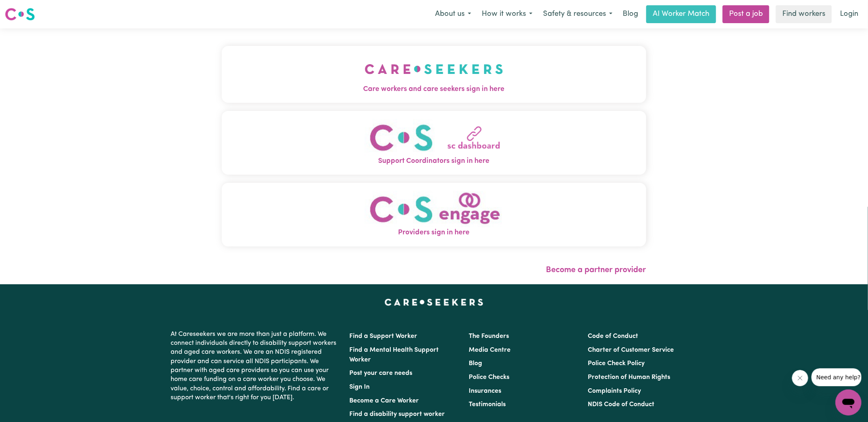 The image size is (868, 422). I want to click on a: Complaints Policy, so click(614, 391).